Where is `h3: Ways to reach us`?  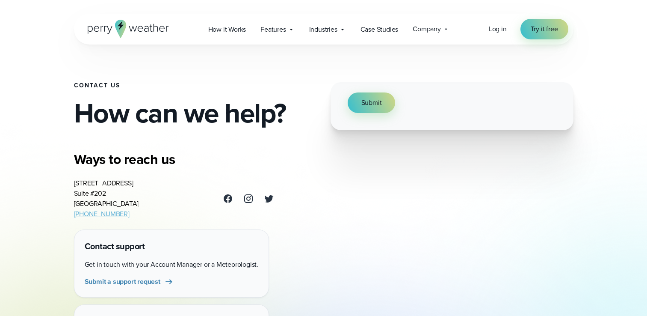
h3: Ways to reach us is located at coordinates (174, 159).